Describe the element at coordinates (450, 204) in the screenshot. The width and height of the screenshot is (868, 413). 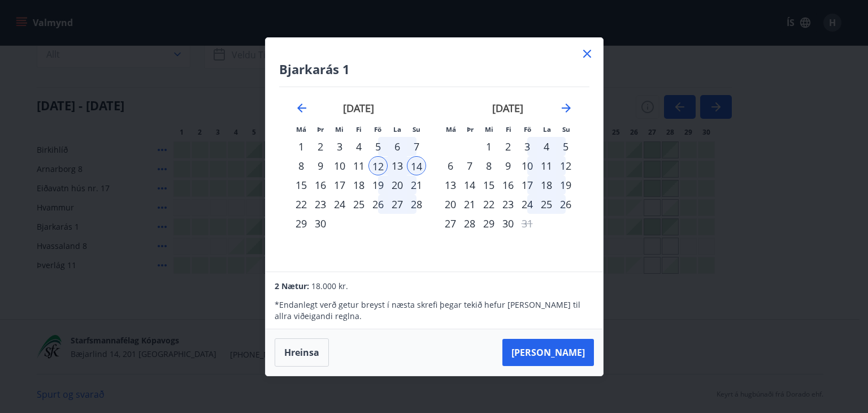
I see `td: Choose mánudagur, 20. október 2025 as your check-in date. It’s available.` at that location.